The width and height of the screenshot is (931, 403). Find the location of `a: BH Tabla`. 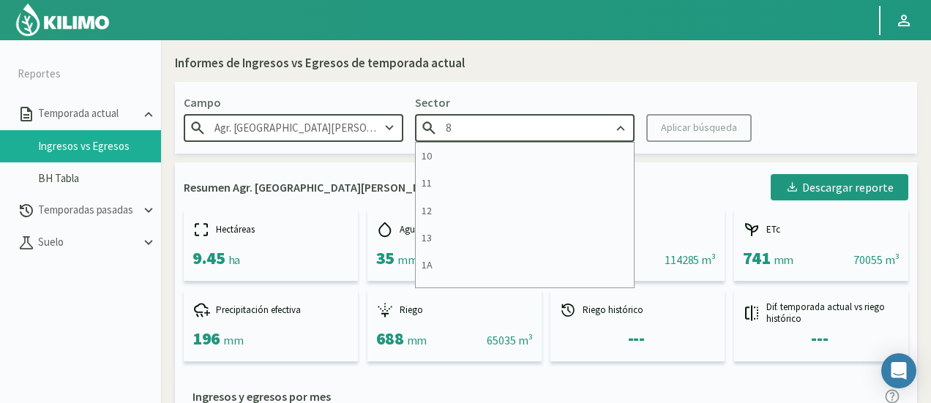

a: BH Tabla is located at coordinates (100, 179).